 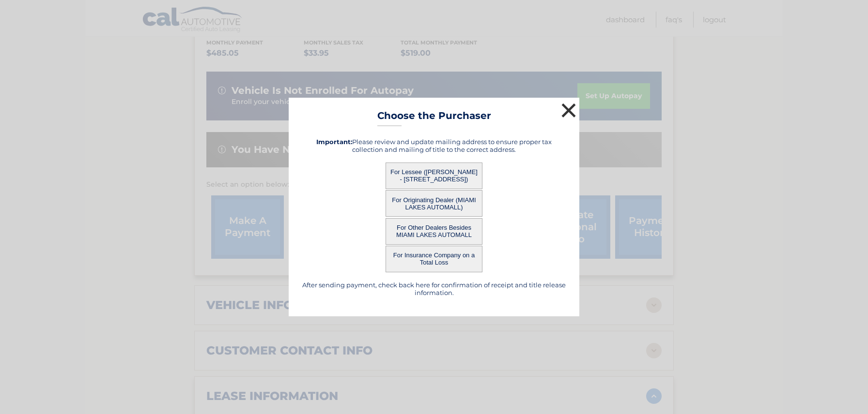 I want to click on button: For Insurance Company on a Total Loss, so click(x=434, y=259).